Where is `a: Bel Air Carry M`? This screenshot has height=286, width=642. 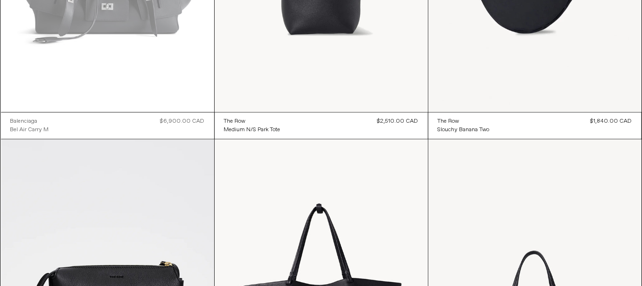
a: Bel Air Carry M is located at coordinates (30, 130).